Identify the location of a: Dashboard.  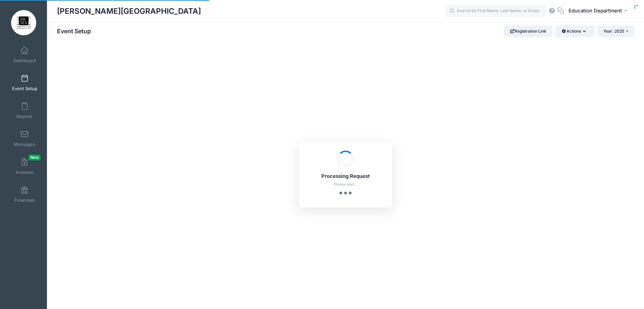
(24, 54).